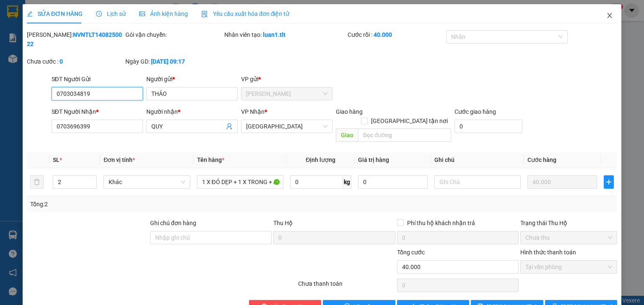 Image resolution: width=644 pixels, height=305 pixels. What do you see at coordinates (283, 223) in the screenshot?
I see `span: Thu Hộ` at bounding box center [283, 223].